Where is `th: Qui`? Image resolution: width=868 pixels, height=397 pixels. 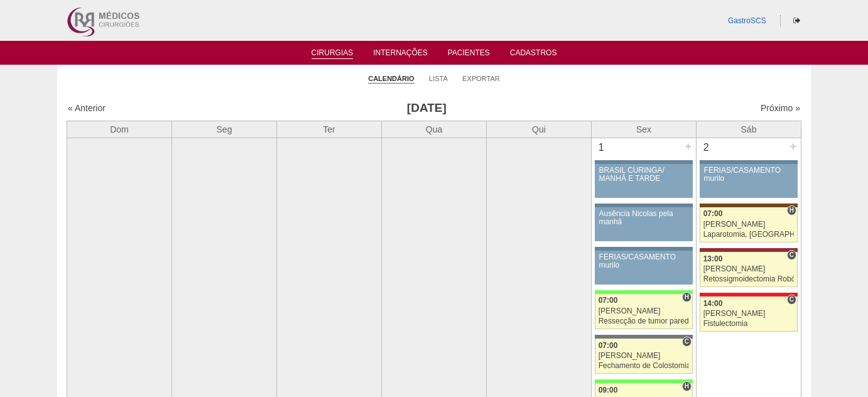
th: Qui is located at coordinates (539, 129).